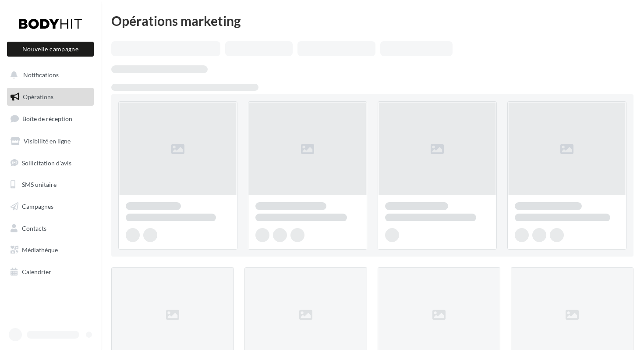 The image size is (644, 350). What do you see at coordinates (47, 162) in the screenshot?
I see `span: Sollicitation d'avis` at bounding box center [47, 162].